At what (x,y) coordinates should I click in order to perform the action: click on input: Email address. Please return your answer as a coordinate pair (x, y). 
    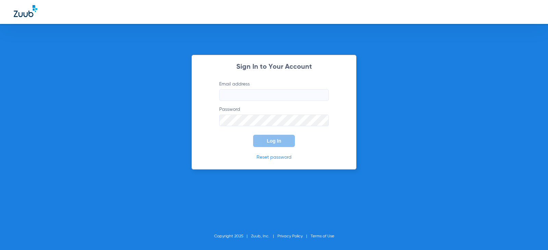
    Looking at the image, I should click on (274, 95).